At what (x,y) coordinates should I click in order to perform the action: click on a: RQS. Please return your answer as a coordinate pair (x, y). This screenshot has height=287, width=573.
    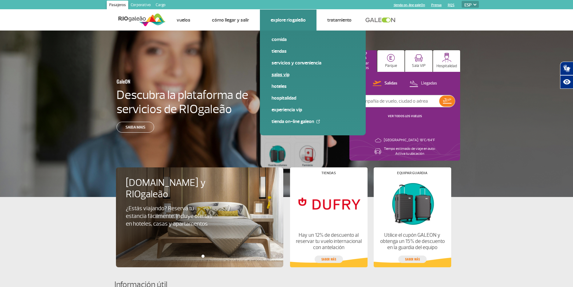
    Looking at the image, I should click on (452, 5).